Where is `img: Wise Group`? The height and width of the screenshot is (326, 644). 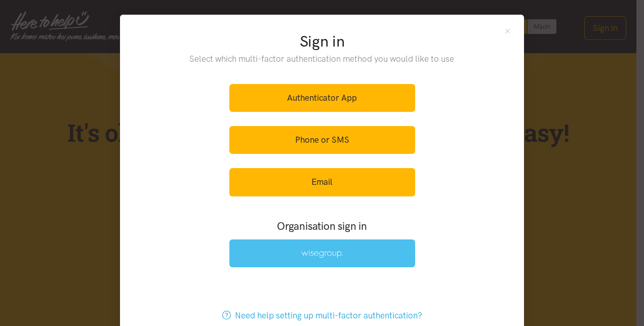 img: Wise Group is located at coordinates (322, 254).